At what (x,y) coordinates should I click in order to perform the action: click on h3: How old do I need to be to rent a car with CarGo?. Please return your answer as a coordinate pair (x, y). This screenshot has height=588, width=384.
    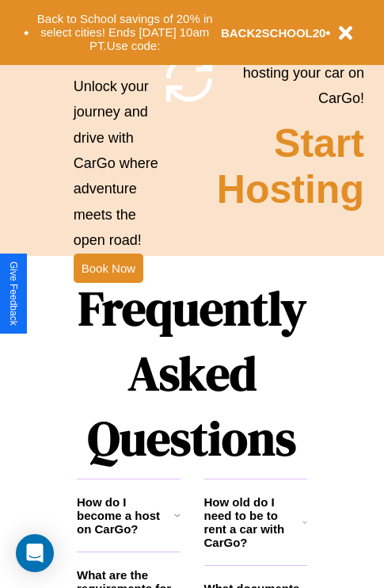
    Looking at the image, I should click on (254, 522).